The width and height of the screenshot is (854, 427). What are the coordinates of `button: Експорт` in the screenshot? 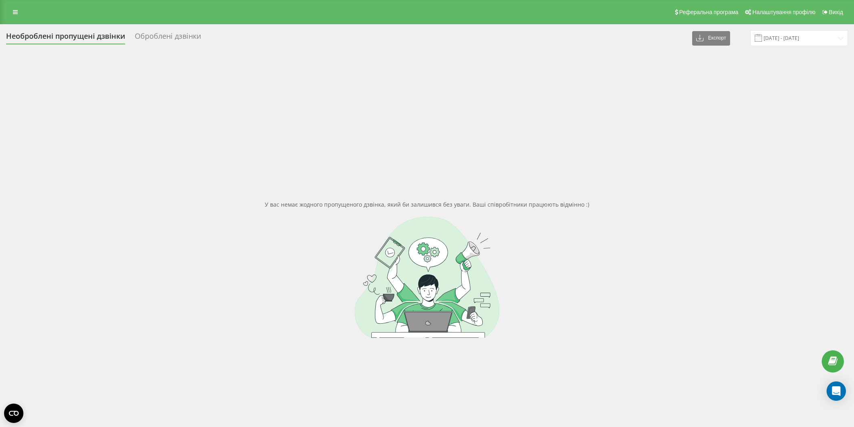 It's located at (711, 38).